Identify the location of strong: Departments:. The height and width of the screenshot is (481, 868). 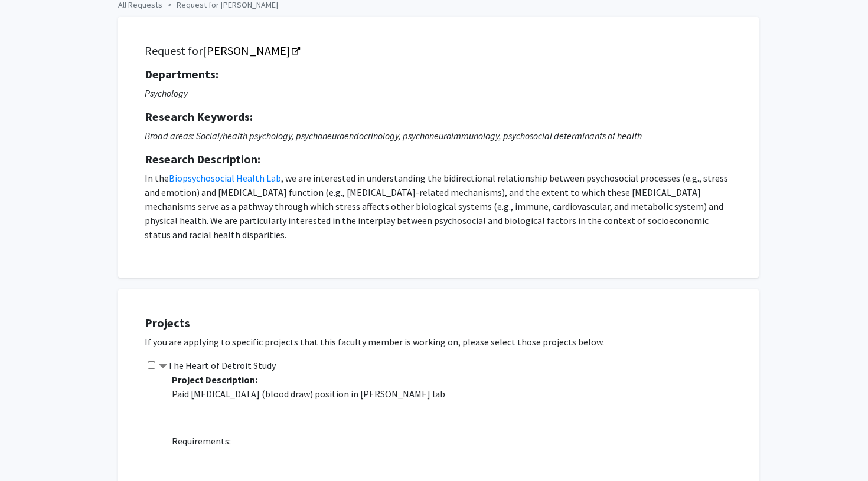
(181, 74).